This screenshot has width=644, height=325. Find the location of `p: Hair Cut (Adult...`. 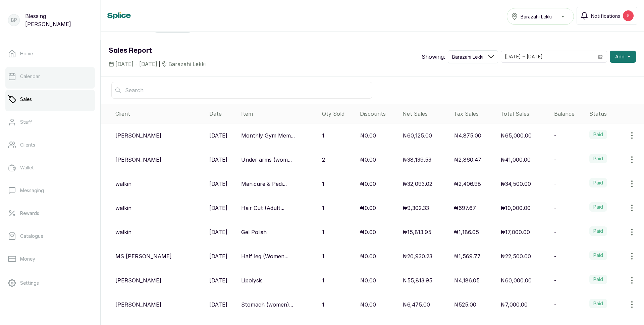

p: Hair Cut (Adult... is located at coordinates (262, 208).